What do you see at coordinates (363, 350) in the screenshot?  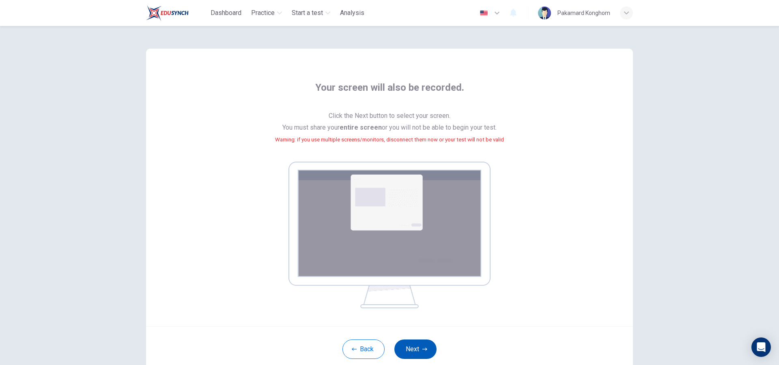 I see `button: Back` at bounding box center [363, 350].